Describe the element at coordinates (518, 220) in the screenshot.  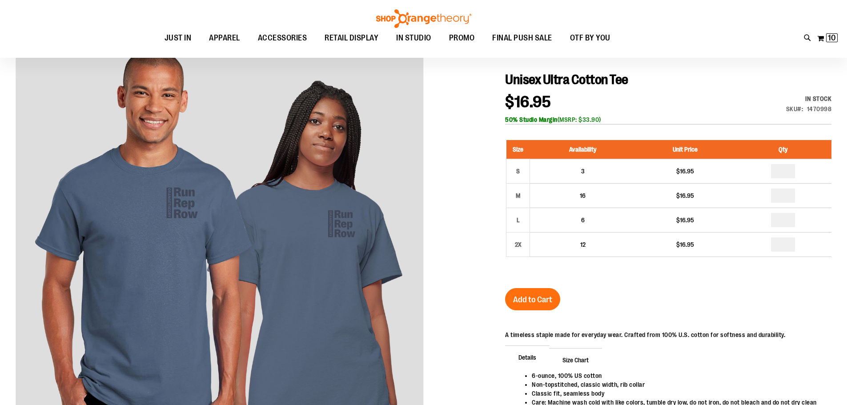
I see `div: L` at that location.